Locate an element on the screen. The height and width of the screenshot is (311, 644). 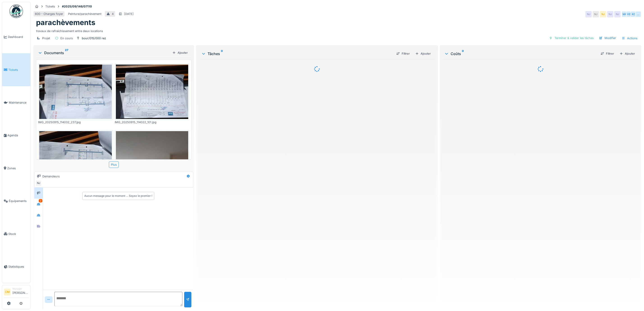
img: Badge_color-CXgf-gQk.svg is located at coordinates (16, 11).